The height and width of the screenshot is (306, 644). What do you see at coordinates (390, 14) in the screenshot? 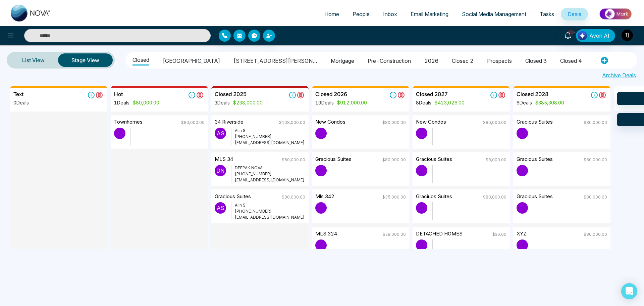
I see `span: Inbox` at bounding box center [390, 14].